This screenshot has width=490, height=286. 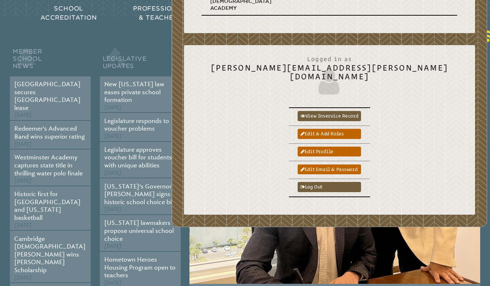 I want to click on span: Professional Development & Teacher Certification, so click(x=186, y=13).